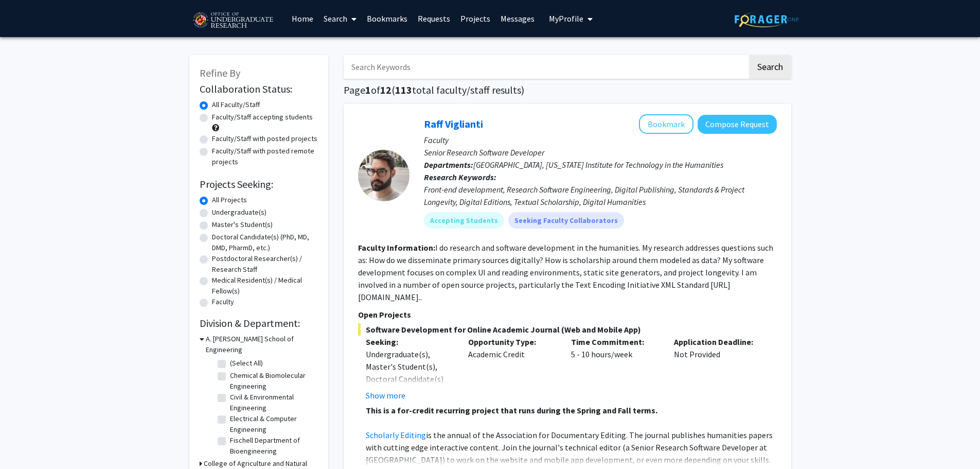 The height and width of the screenshot is (469, 980). What do you see at coordinates (567, 315) in the screenshot?
I see `p: Open Projects` at bounding box center [567, 315].